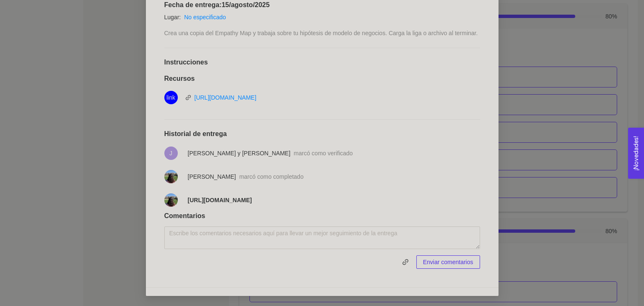 This screenshot has height=306, width=644. I want to click on span: Crea una copia del Empathy Map y trabaja sobre tu hipótesis de modelo de negocios. Carga la liga ..., so click(321, 33).